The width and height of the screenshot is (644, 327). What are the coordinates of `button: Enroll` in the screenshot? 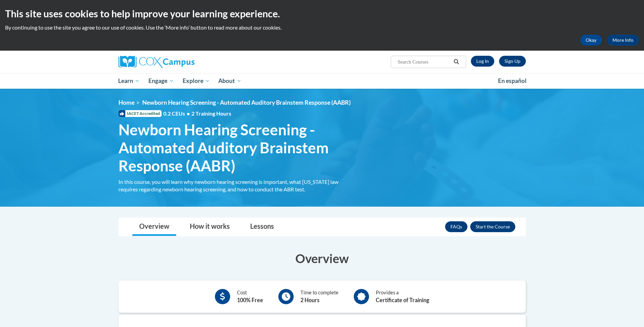 It's located at (492, 226).